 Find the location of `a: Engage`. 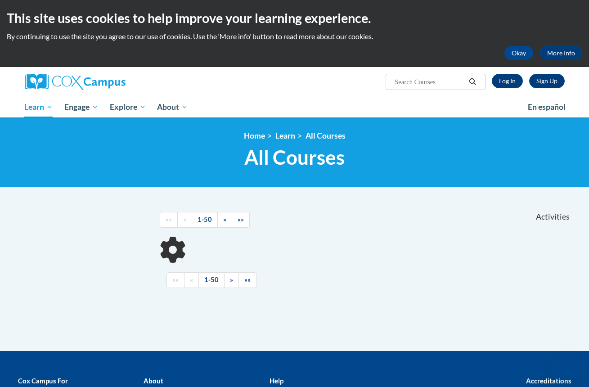

a: Engage is located at coordinates (81, 107).